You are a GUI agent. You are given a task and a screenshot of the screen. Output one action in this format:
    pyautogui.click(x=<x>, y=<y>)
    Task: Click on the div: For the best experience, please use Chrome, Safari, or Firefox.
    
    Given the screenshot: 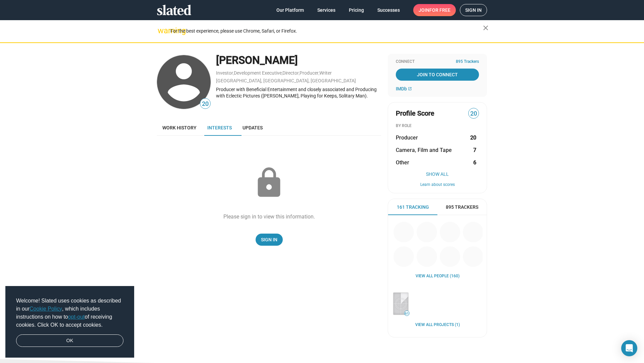 What is the action you would take?
    pyautogui.click(x=327, y=31)
    